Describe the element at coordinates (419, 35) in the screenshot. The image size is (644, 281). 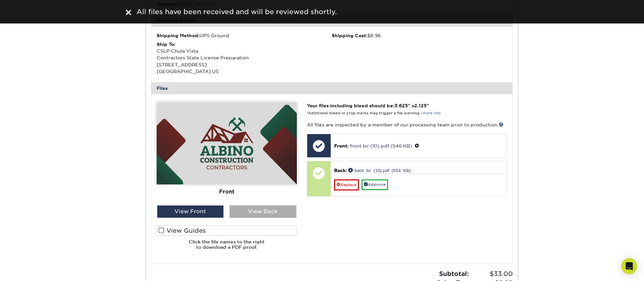
I see `div: $8.96` at that location.